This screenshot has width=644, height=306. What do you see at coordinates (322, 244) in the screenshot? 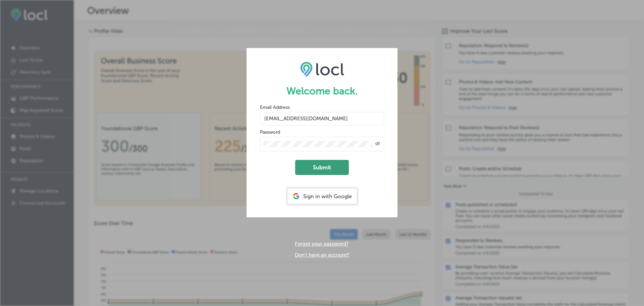
I see `a: Forgot your password?` at bounding box center [322, 244].